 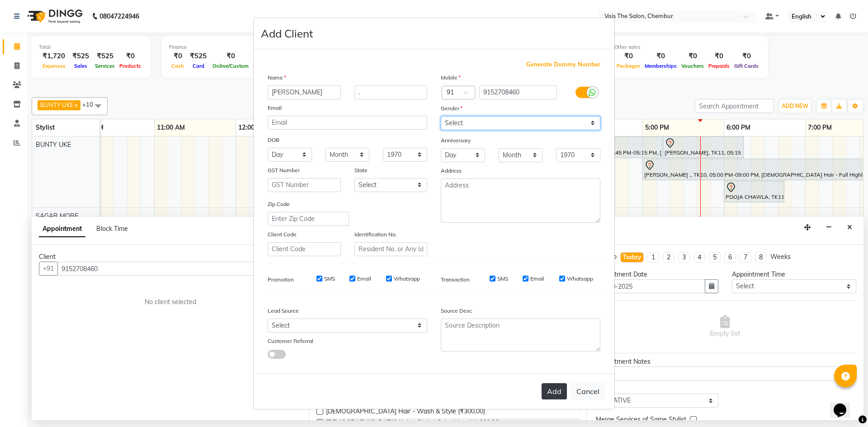 What do you see at coordinates (281, 280) in the screenshot?
I see `label: Promotion` at bounding box center [281, 280].